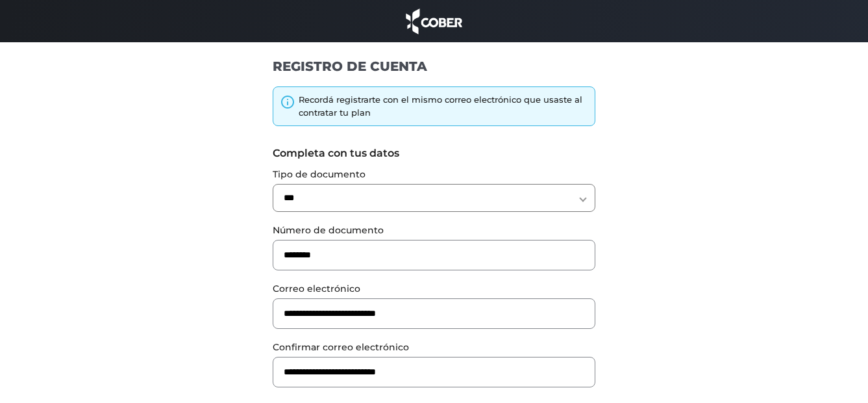 This screenshot has width=868, height=403. I want to click on div: Recordá registrarte con el mismo correo electrónico que usaste al contratar tu plan, so click(444, 106).